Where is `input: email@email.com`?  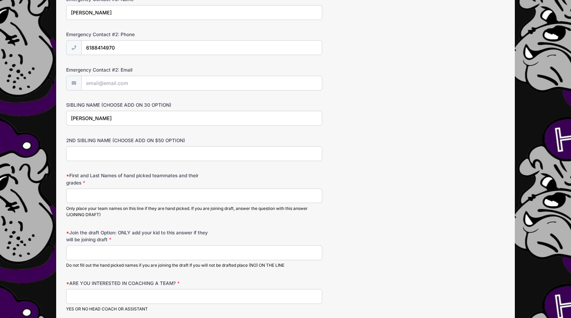 input: email@email.com is located at coordinates (201, 83).